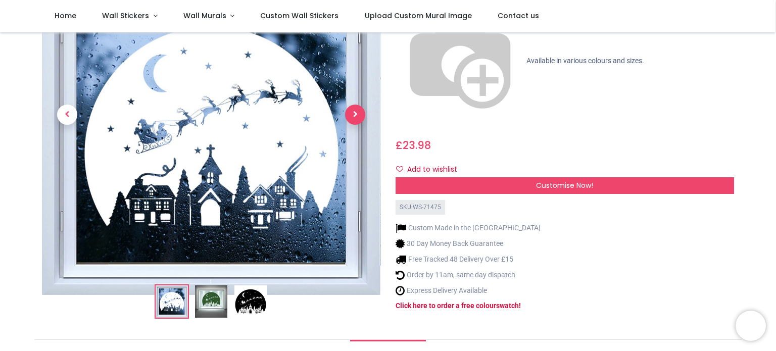 The image size is (776, 351). Describe the element at coordinates (355, 115) in the screenshot. I see `span: Next` at that location.